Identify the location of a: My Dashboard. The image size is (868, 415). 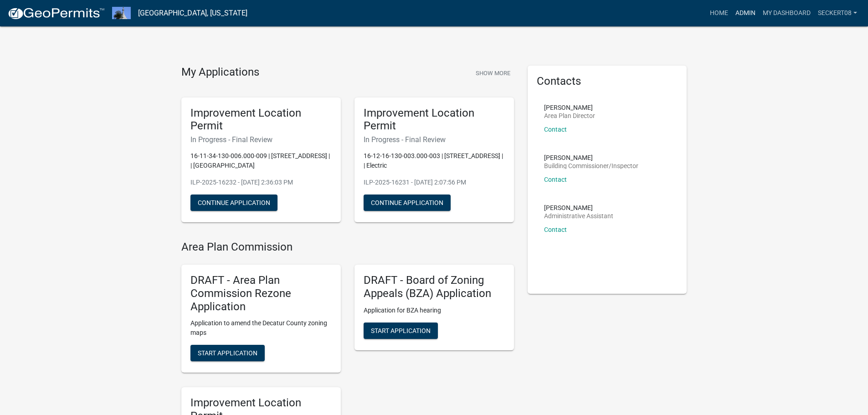
(787, 13).